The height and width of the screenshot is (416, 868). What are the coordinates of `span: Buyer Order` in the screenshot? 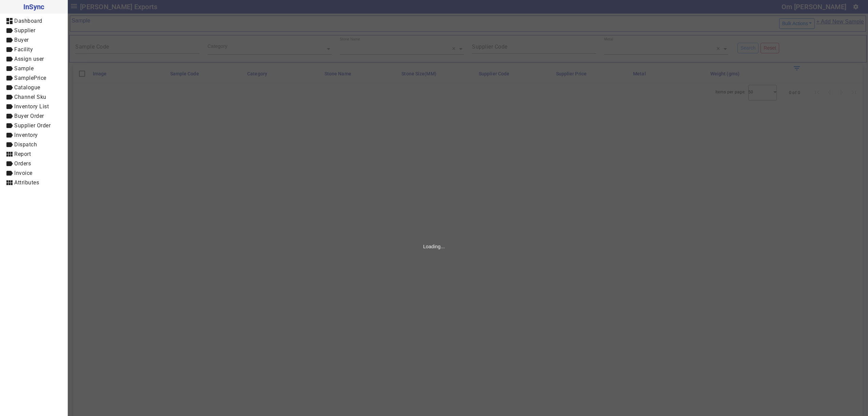 It's located at (29, 116).